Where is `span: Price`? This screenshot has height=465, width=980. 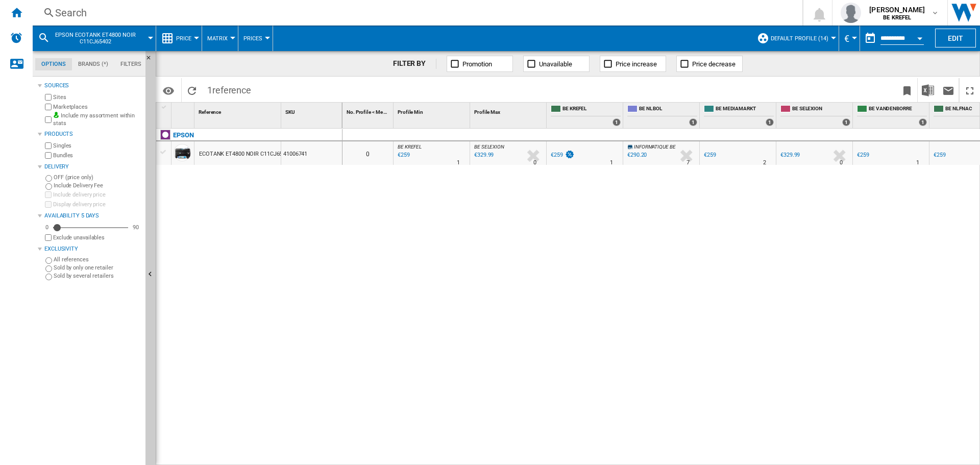
span: Price is located at coordinates (184, 38).